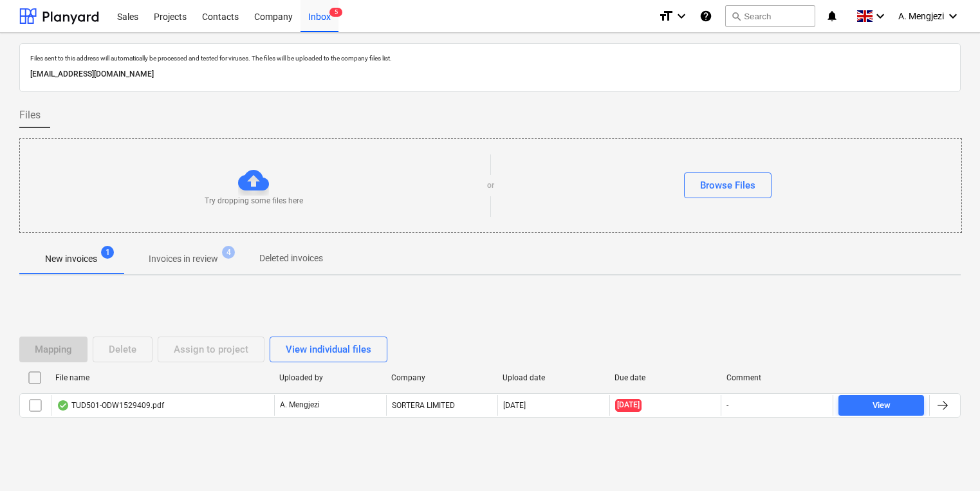 Image resolution: width=980 pixels, height=491 pixels. What do you see at coordinates (770, 16) in the screenshot?
I see `button: Search` at bounding box center [770, 16].